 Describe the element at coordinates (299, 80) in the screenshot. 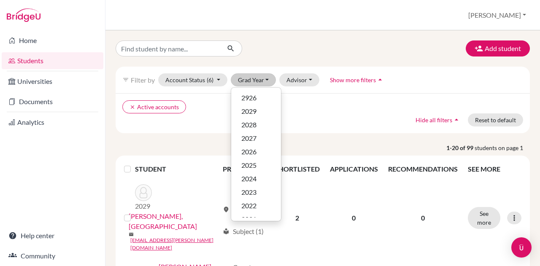

I see `button: Advisor` at that location.